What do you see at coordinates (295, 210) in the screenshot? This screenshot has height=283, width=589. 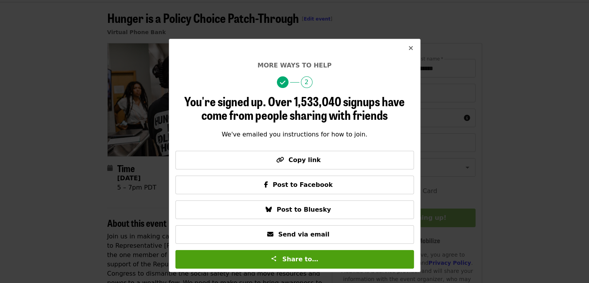 I see `a: Post to Bluesky` at bounding box center [295, 210].